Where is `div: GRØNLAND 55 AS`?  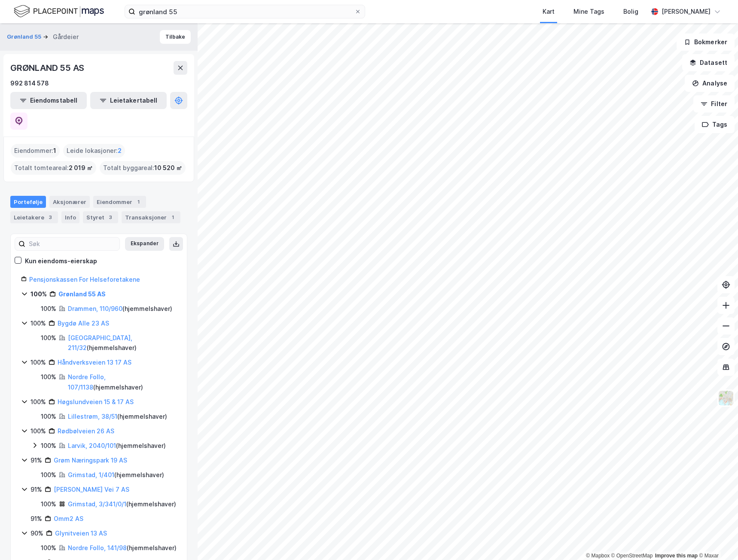 div: GRØNLAND 55 AS is located at coordinates (48, 68).